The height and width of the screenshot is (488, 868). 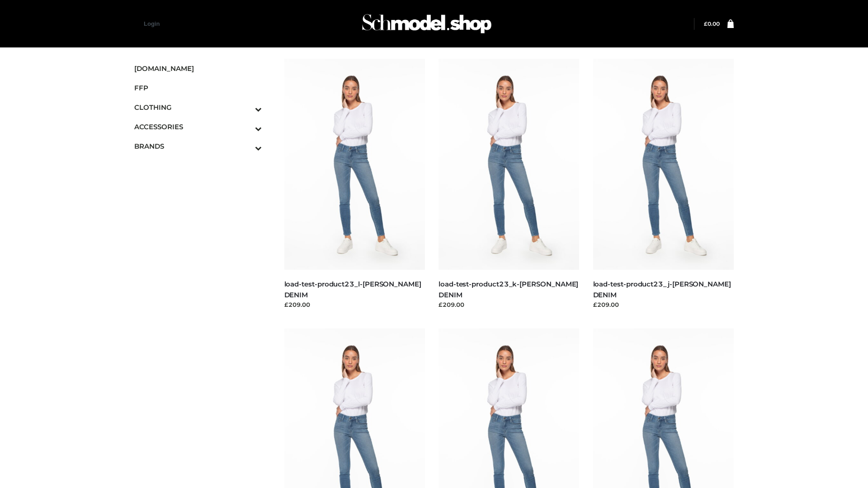 I want to click on span: FFP, so click(x=198, y=87).